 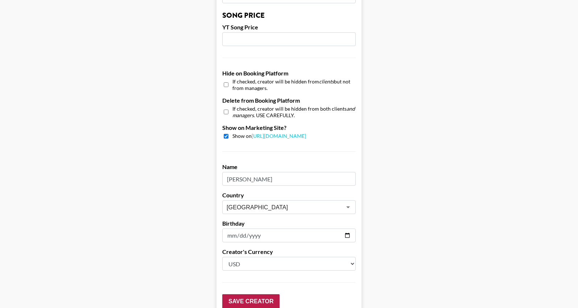 What do you see at coordinates (289, 16) in the screenshot?
I see `h3: Song Price` at bounding box center [289, 16].